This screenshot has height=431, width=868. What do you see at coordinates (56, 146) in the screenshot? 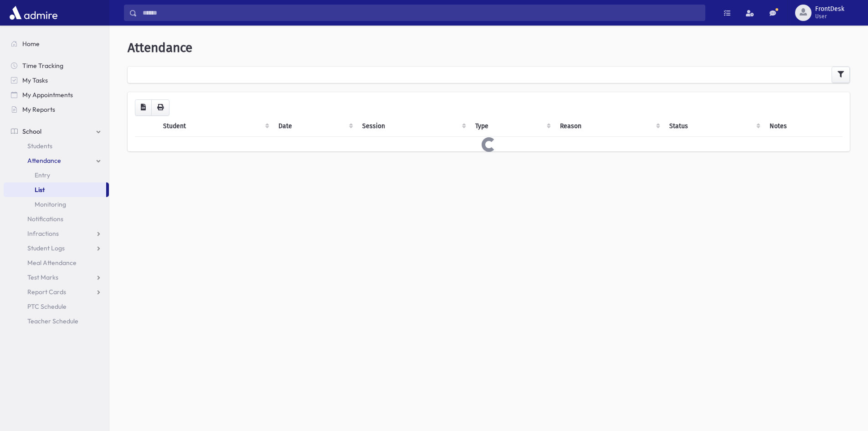
I see `a: Students` at bounding box center [56, 146].